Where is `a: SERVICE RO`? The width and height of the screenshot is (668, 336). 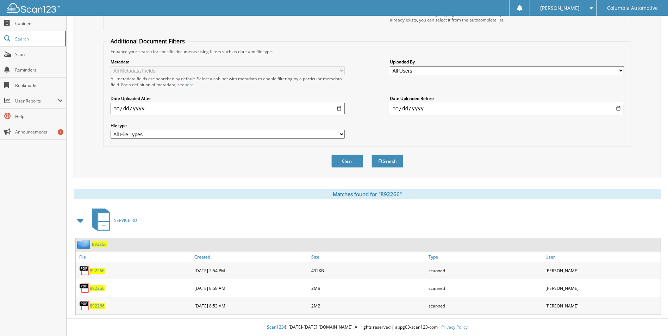 a: SERVICE RO is located at coordinates (112, 220).